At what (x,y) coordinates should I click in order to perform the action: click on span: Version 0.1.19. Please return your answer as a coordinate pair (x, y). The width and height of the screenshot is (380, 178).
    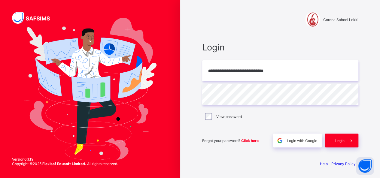
    Looking at the image, I should click on (65, 159).